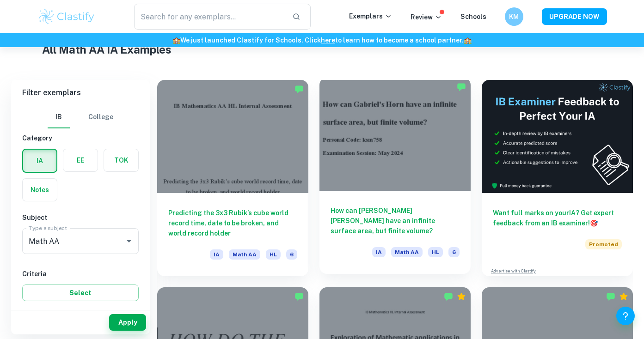 Image resolution: width=644 pixels, height=339 pixels. I want to click on button: Notes, so click(39, 190).